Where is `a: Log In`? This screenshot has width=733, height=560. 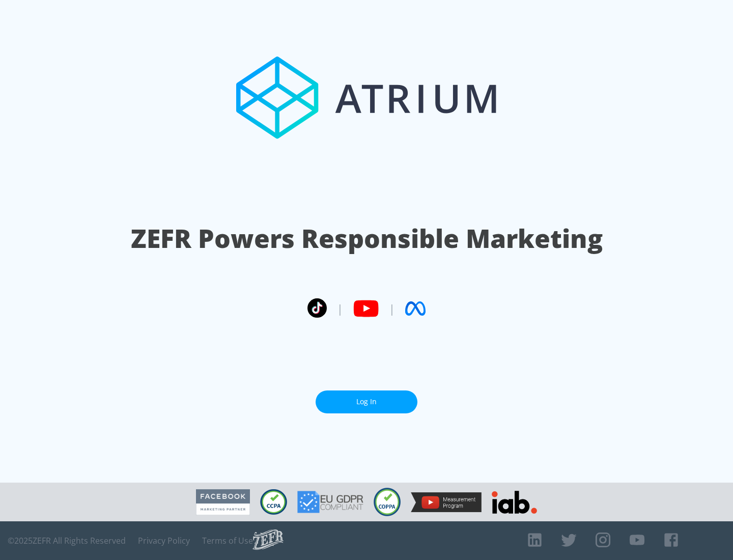 a: Log In is located at coordinates (366, 402).